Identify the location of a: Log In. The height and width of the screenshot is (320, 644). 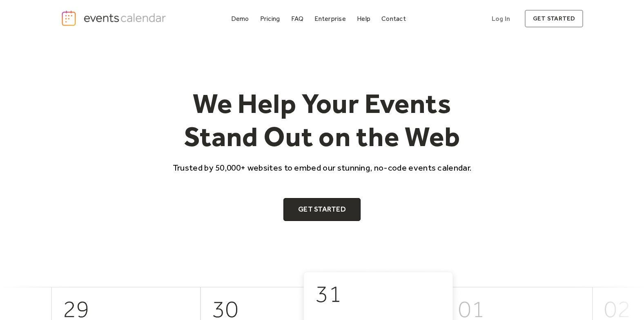
(501, 18).